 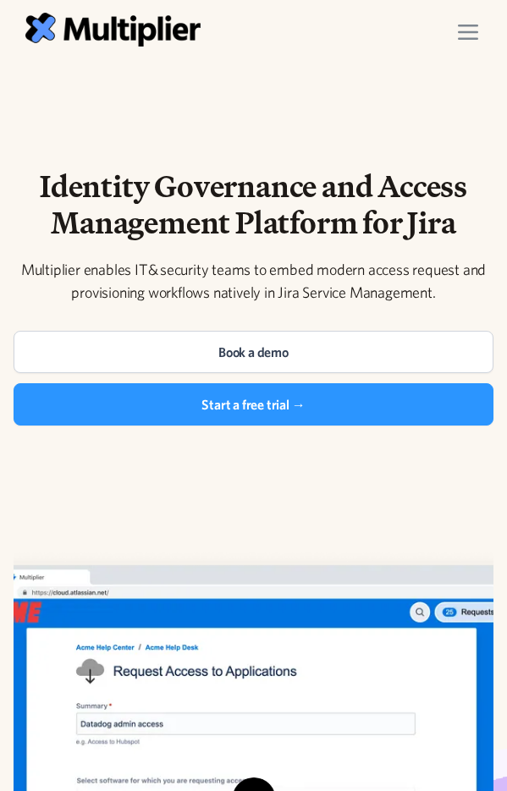 What do you see at coordinates (253, 205) in the screenshot?
I see `h1: Identity Governance and Access Management Platform for Jira` at bounding box center [253, 205].